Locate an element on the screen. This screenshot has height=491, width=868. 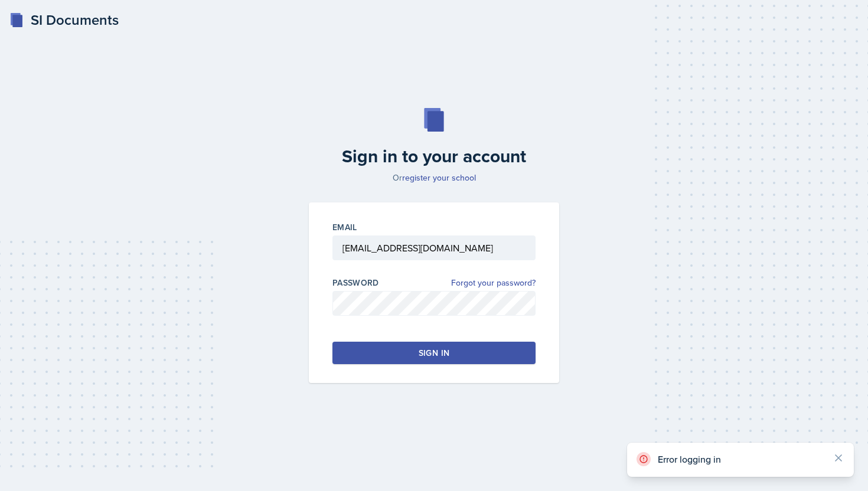
p: Or is located at coordinates (434, 178).